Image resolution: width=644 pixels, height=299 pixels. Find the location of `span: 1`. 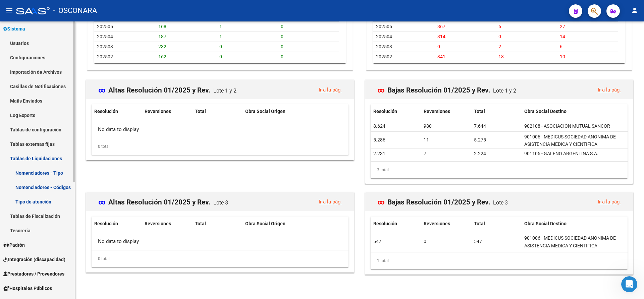

span: 1 is located at coordinates (221, 36).